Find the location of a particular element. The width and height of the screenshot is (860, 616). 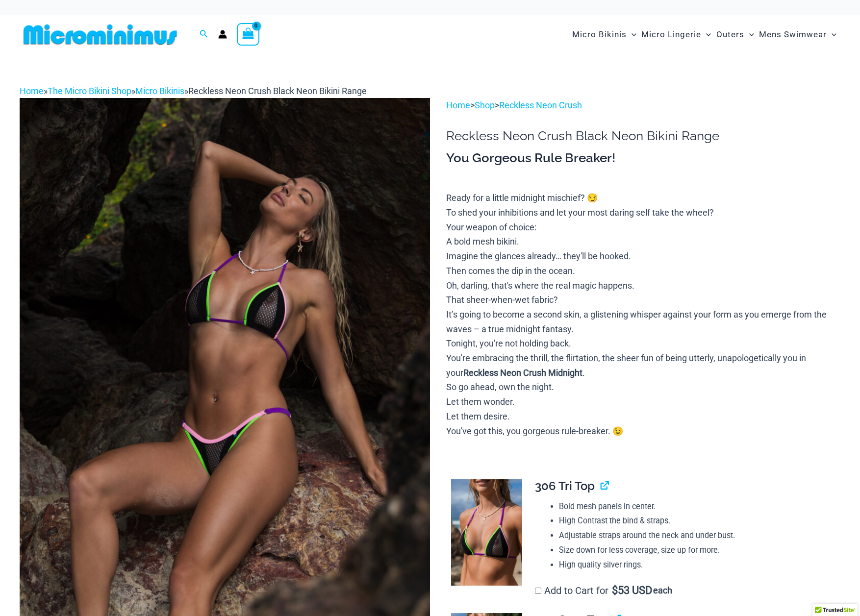

nav: Site Navigation is located at coordinates (704, 35).